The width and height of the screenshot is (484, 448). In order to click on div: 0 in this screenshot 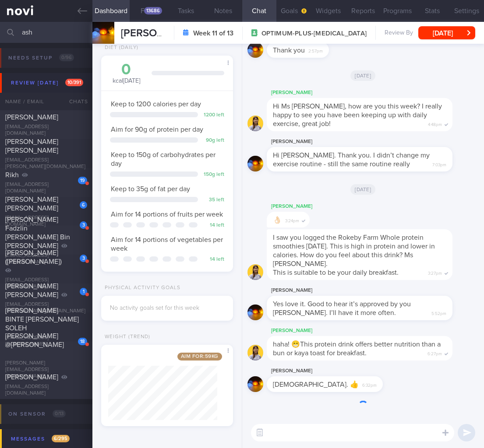, I will do `click(126, 70)`.